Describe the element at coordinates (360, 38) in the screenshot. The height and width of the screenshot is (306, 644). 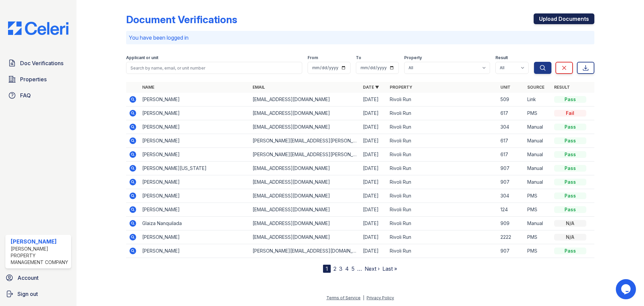
I see `p: You have been logged in` at that location.